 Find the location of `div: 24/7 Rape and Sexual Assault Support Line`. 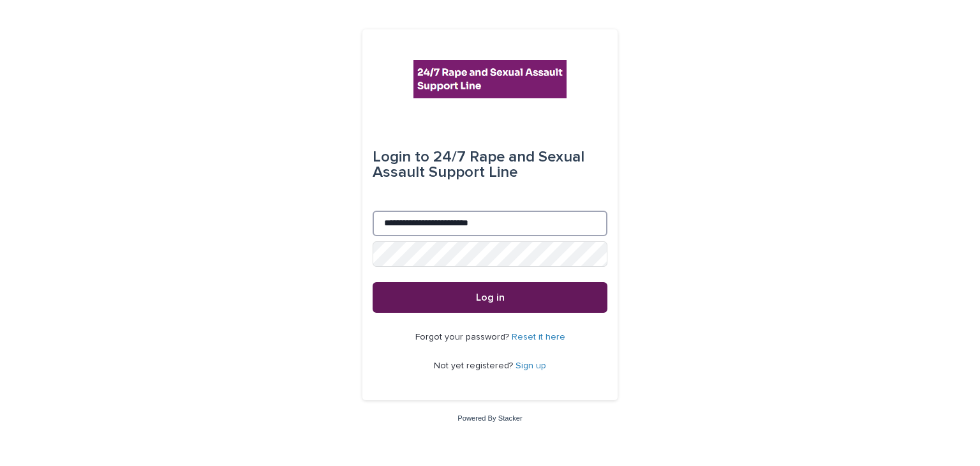

div: 24/7 Rape and Sexual Assault Support Line is located at coordinates (490, 165).